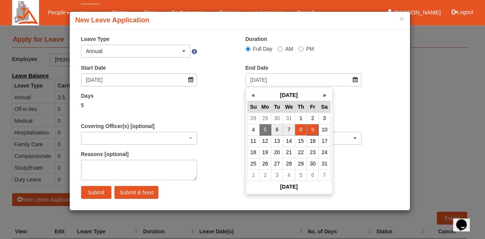  Describe the element at coordinates (136, 51) in the screenshot. I see `button: Annual` at that location.